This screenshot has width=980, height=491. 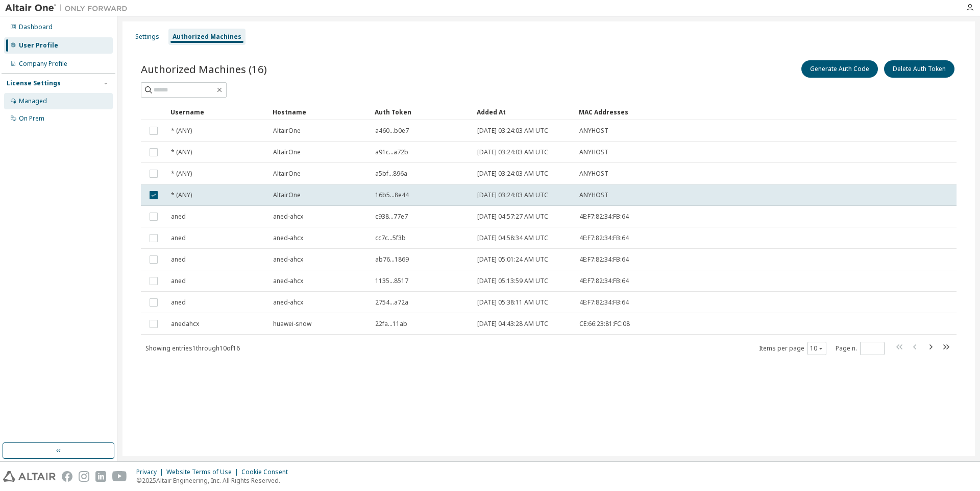 What do you see at coordinates (817, 348) in the screenshot?
I see `button: 10` at bounding box center [817, 348].